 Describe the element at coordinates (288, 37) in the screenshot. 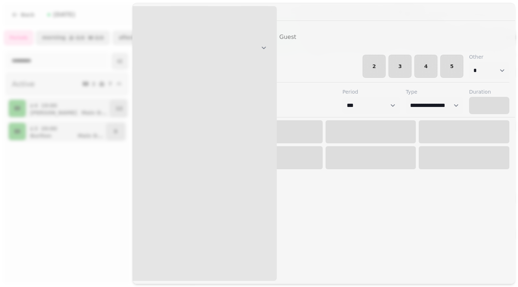

I see `span: Guest` at that location.